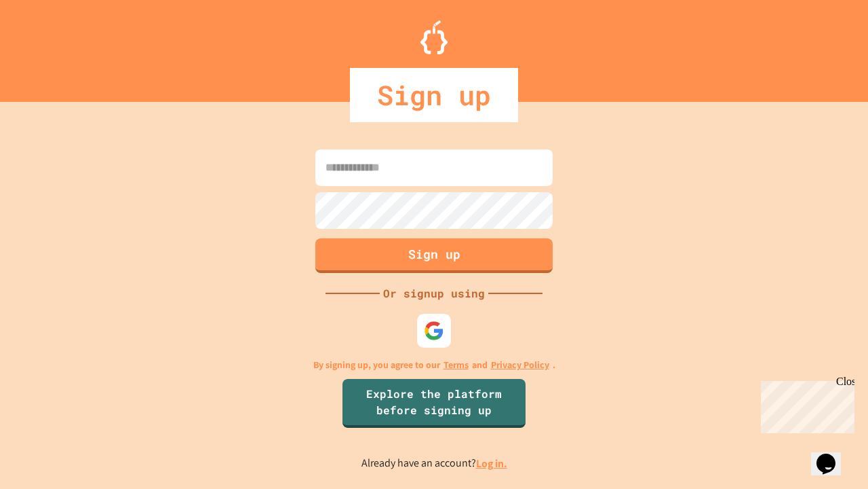  What do you see at coordinates (434, 365) in the screenshot?
I see `p: By signing up, you agree to our and .` at bounding box center [434, 365].